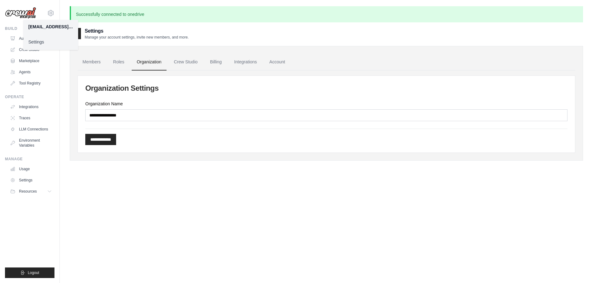  I want to click on a: Organization, so click(149, 62).